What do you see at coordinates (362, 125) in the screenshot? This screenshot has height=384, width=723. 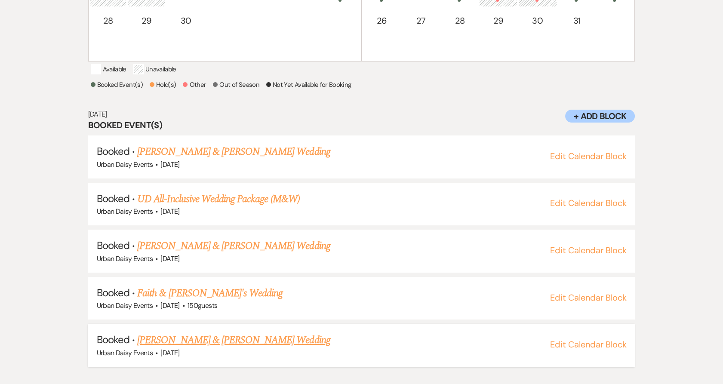 I see `h3: Booked Event(s)` at bounding box center [362, 125].